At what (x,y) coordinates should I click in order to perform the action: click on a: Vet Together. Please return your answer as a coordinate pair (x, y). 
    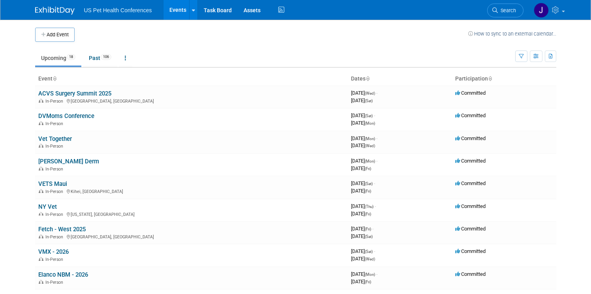
    Looking at the image, I should click on (55, 139).